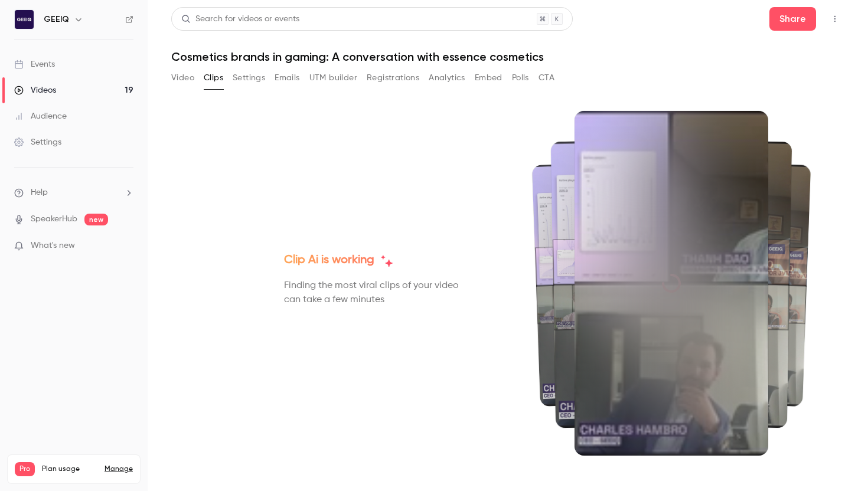 Image resolution: width=868 pixels, height=491 pixels. What do you see at coordinates (792, 19) in the screenshot?
I see `button: Share` at bounding box center [792, 19].